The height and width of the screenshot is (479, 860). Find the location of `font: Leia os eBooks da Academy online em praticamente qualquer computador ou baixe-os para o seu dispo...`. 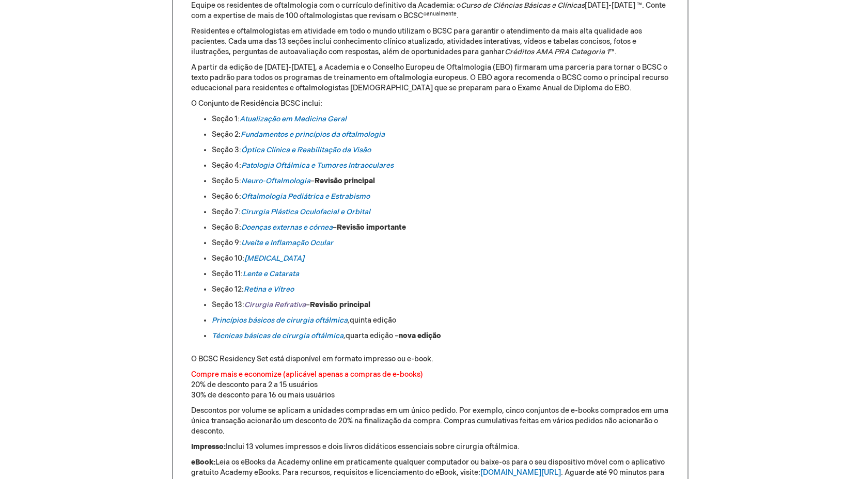

font: Leia os eBooks da Academy online em praticamente qualquer computador ou baixe-os para o seu dispo... is located at coordinates (428, 467).